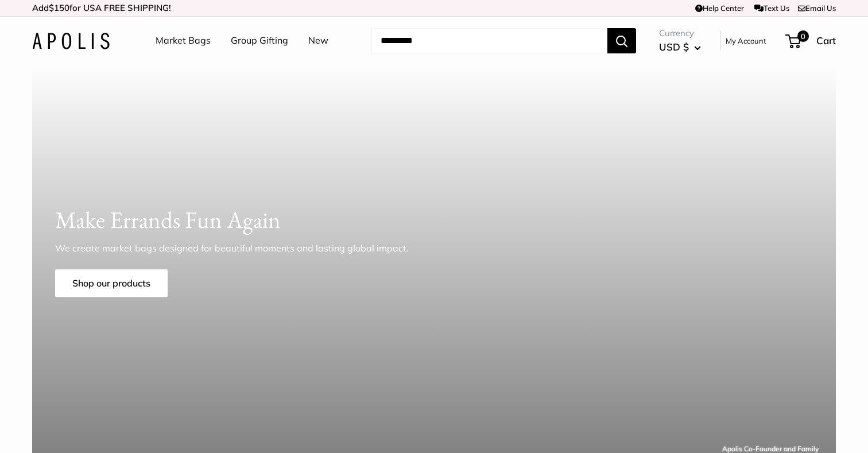 The height and width of the screenshot is (453, 868). What do you see at coordinates (803, 36) in the screenshot?
I see `span: 0` at bounding box center [803, 36].